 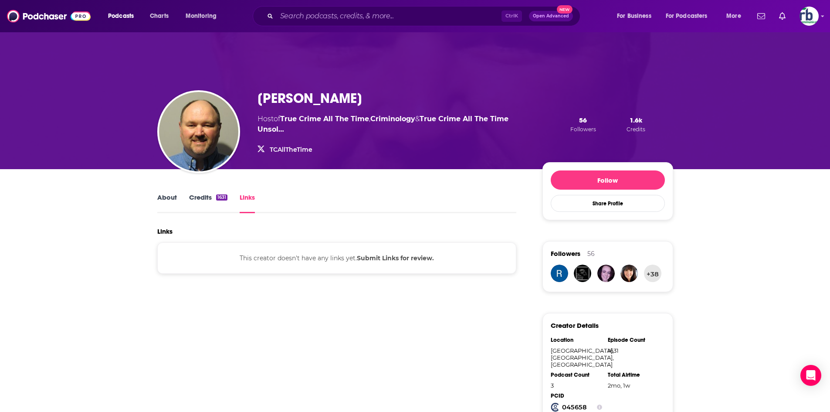 What do you see at coordinates (653, 273) in the screenshot?
I see `button: +38` at bounding box center [653, 273].